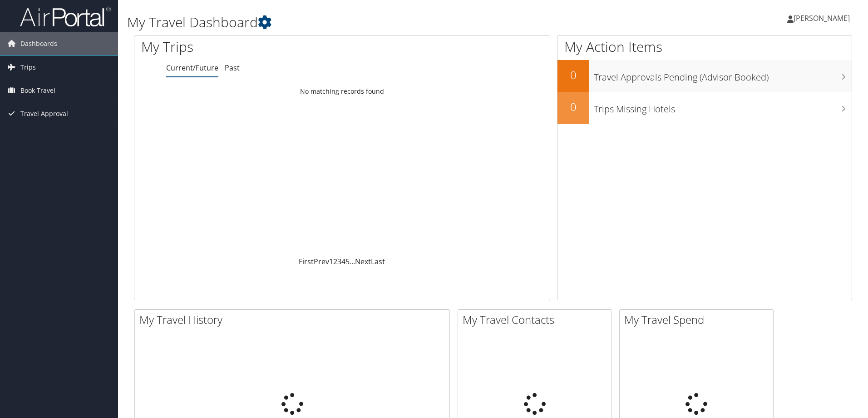 This screenshot has width=868, height=418. Describe the element at coordinates (371, 22) in the screenshot. I see `h1: My Travel Dashboard` at that location.